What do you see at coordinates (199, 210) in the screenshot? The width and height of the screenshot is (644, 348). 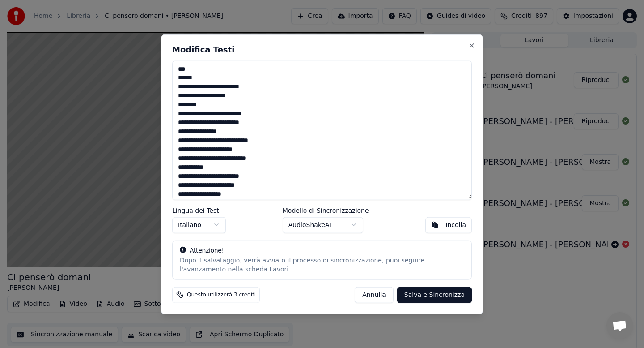 I see `label: Lingua dei Testi` at bounding box center [199, 210].